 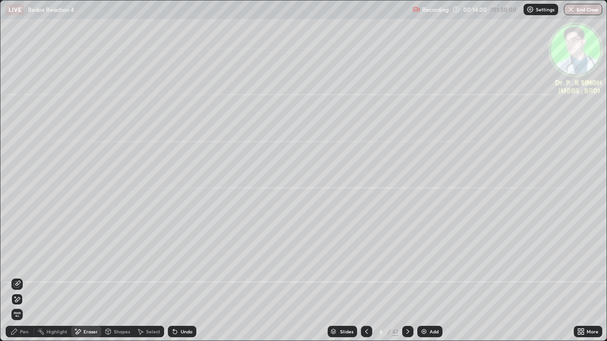 I want to click on p: Recording, so click(x=435, y=9).